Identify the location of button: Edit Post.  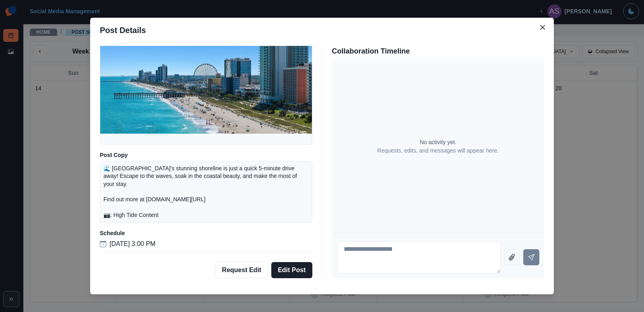
(291, 270).